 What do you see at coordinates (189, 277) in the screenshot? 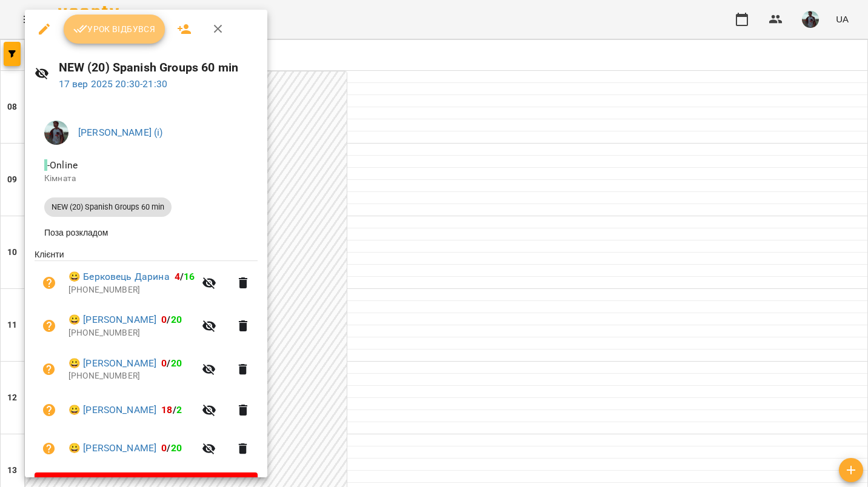
I see `span: 16` at bounding box center [189, 277].